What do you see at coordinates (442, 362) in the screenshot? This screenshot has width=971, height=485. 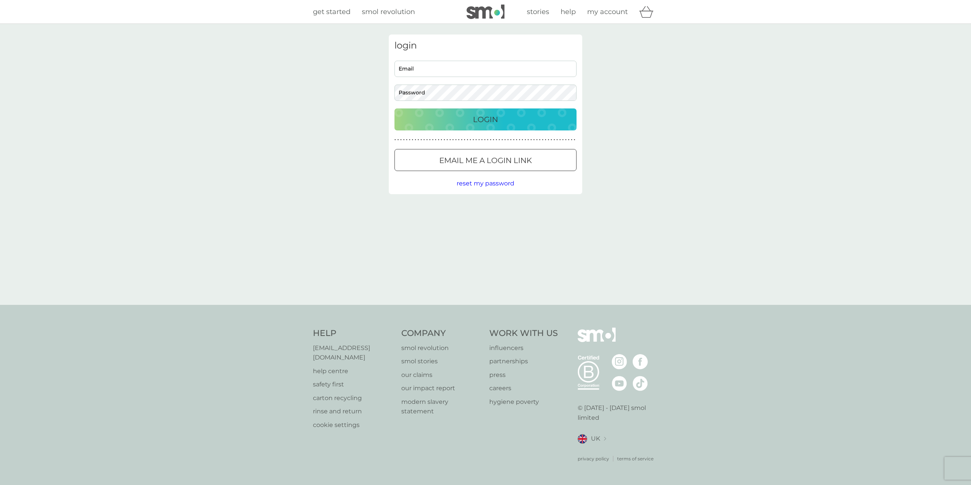 I see `a: smol stories` at bounding box center [442, 362].